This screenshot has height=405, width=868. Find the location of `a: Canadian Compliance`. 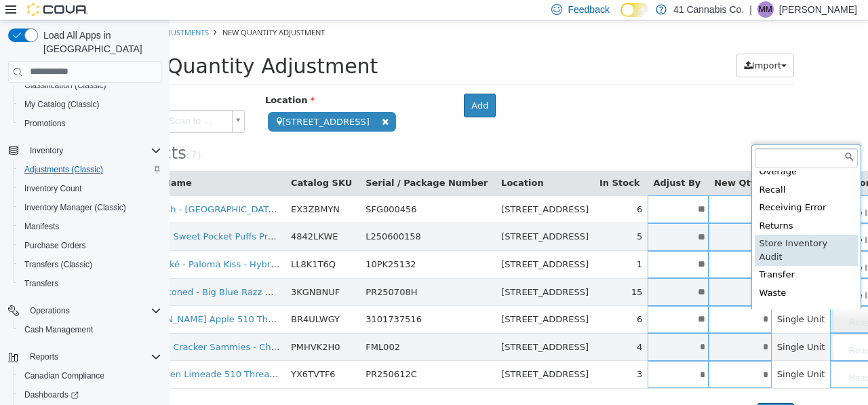

a: Canadian Compliance is located at coordinates (64, 376).